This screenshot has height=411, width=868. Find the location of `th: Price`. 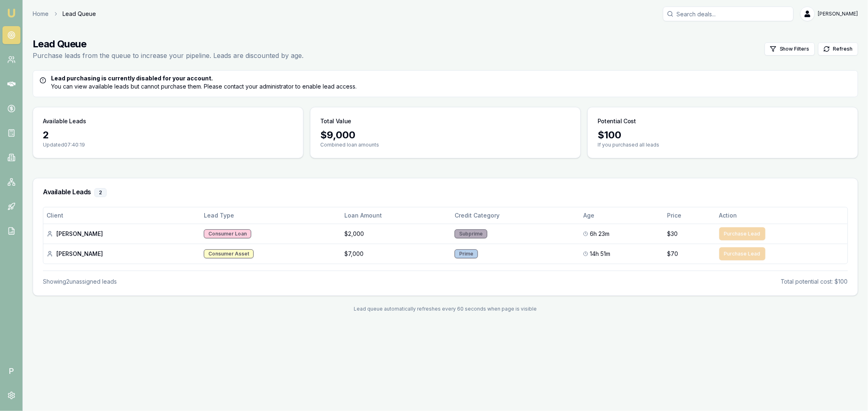

th: Price is located at coordinates (689, 216).